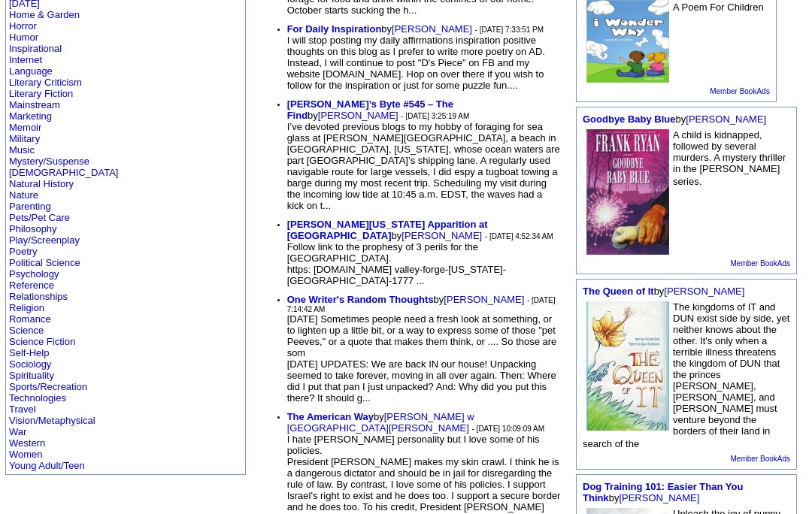  What do you see at coordinates (23, 25) in the screenshot?
I see `a: Horror` at bounding box center [23, 25].